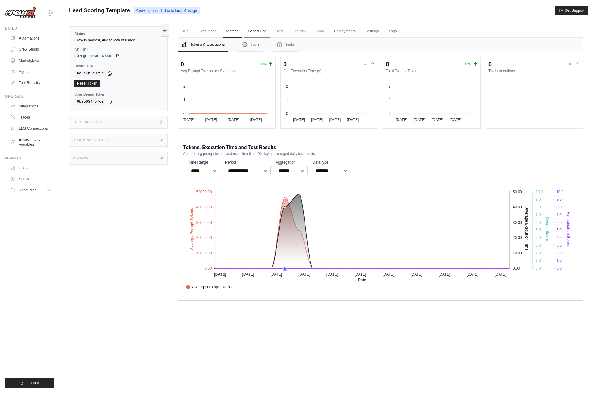 This screenshot has height=393, width=598. I want to click on a: Tool Registry, so click(31, 83).